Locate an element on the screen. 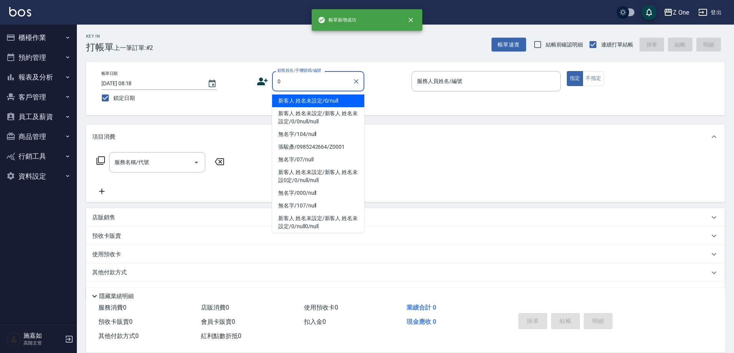 This screenshot has width=734, height=353. span: 結帳前確認明細 is located at coordinates (565, 45).